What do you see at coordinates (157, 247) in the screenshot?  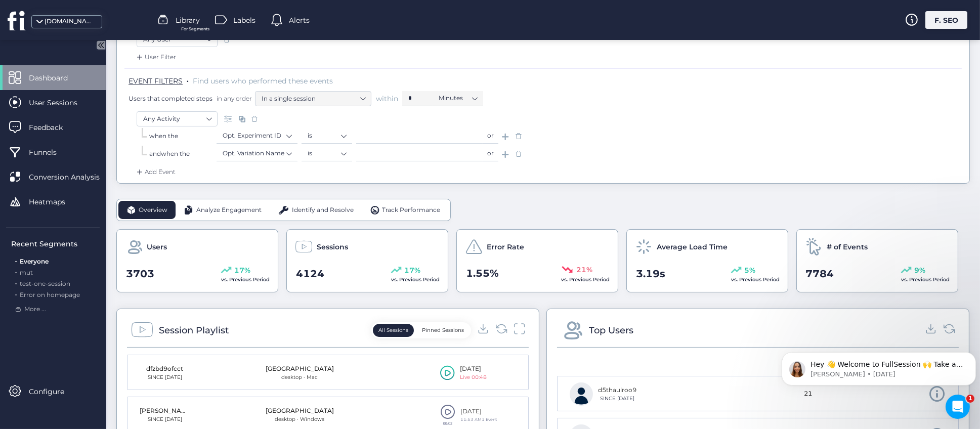 I see `span: Users` at bounding box center [157, 247].